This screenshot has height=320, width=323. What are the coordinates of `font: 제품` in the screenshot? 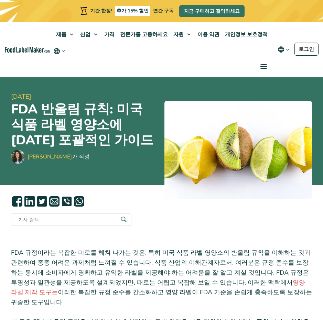 It's located at (61, 34).